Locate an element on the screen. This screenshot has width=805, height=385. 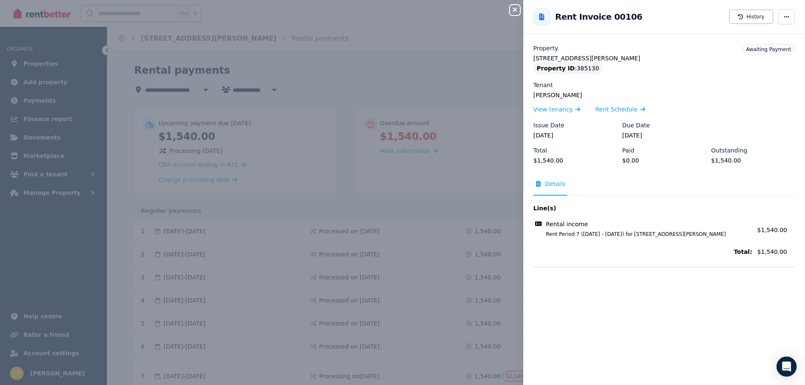
label: Tenant is located at coordinates (543, 85).